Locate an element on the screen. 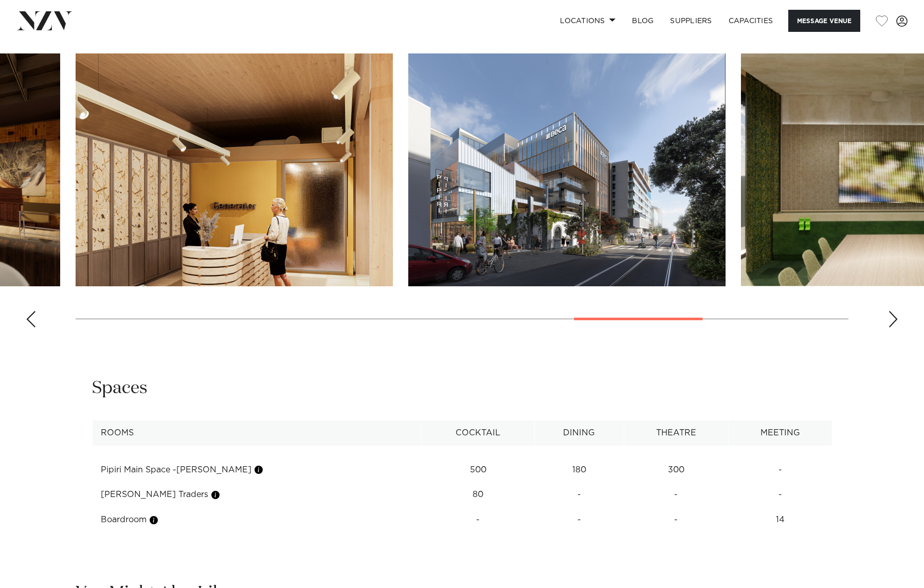 This screenshot has height=588, width=924. th: Meeting is located at coordinates (780, 433).